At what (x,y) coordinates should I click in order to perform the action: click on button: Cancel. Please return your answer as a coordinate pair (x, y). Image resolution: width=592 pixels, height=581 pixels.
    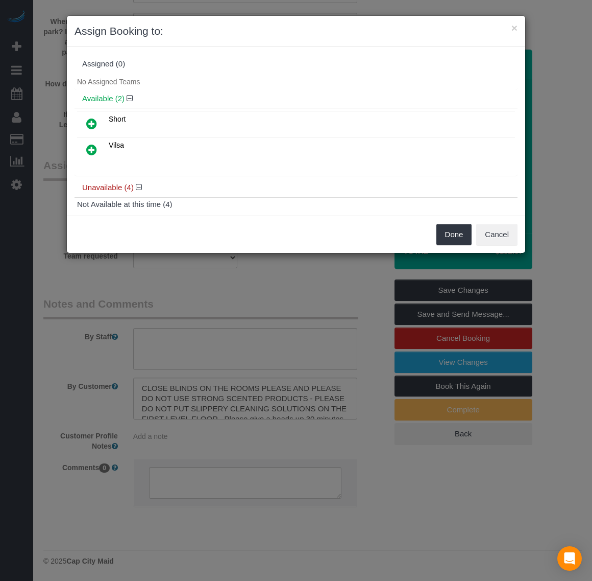
    Looking at the image, I should click on (497, 234).